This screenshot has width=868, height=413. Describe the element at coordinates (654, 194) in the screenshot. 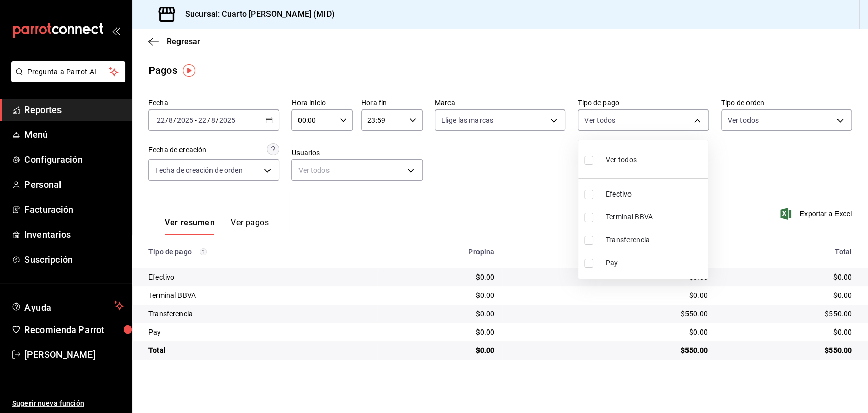

I see `span: Efectivo` at that location.